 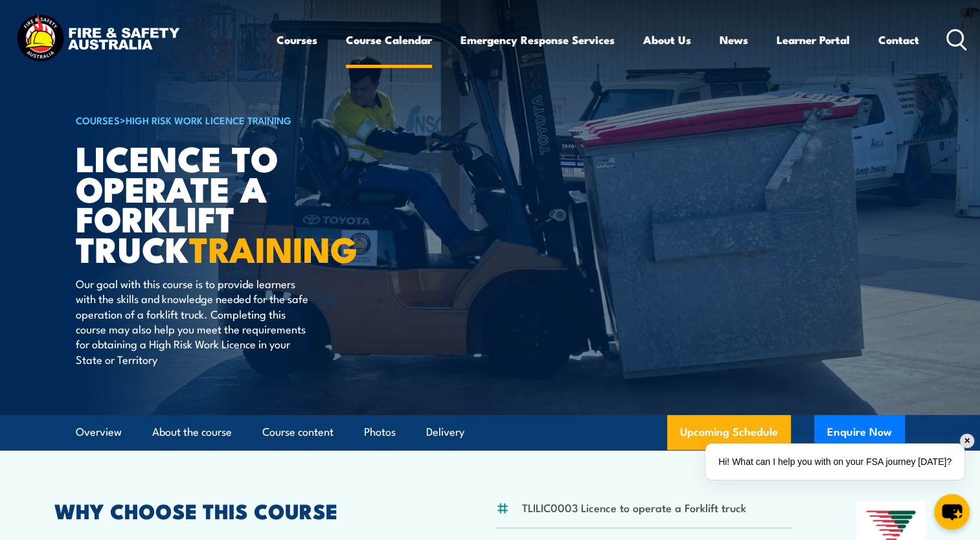 I want to click on h1: Licence to operate a forklift truck, so click(x=236, y=203).